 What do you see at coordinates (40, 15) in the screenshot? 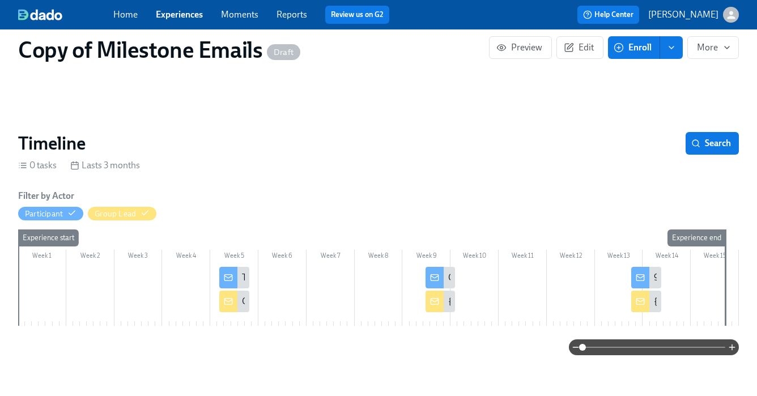
I see `img: dado` at bounding box center [40, 15].